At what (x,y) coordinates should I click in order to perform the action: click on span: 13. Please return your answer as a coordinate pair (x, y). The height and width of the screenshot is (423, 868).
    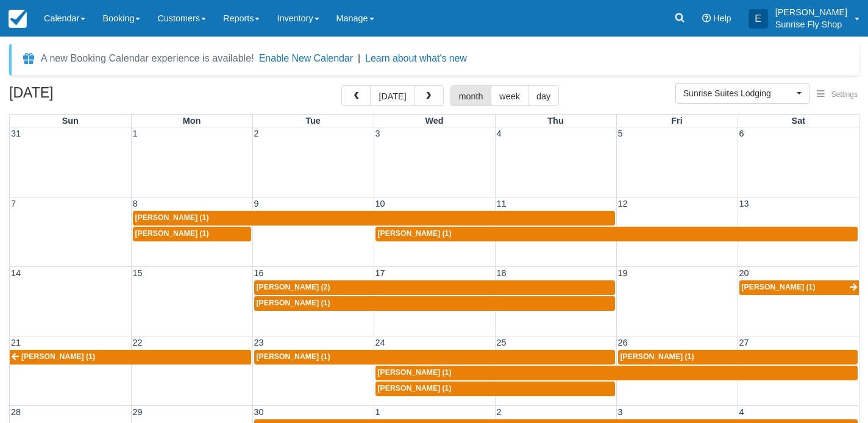
    Looking at the image, I should click on (744, 204).